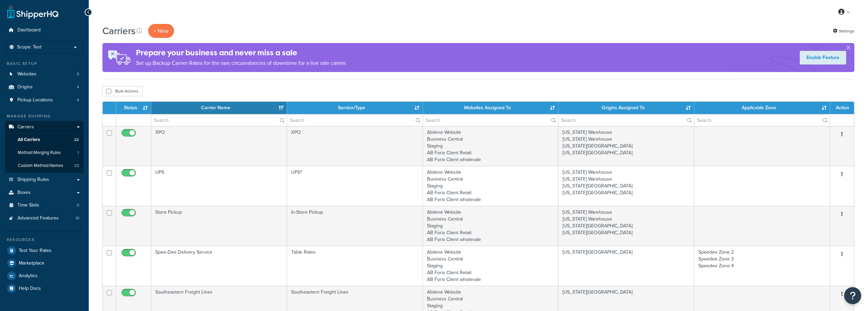  What do you see at coordinates (77, 140) in the screenshot?
I see `span: 22` at bounding box center [77, 140].